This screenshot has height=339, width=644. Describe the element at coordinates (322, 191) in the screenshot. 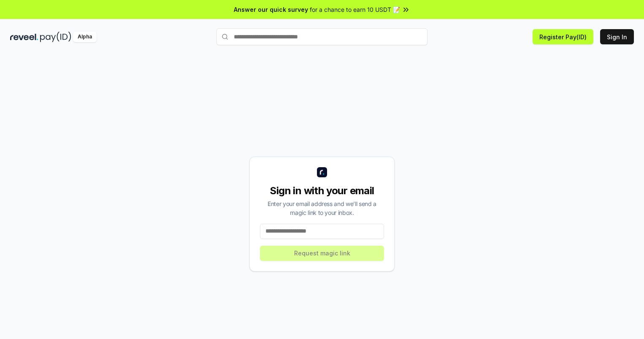

I see `div: Sign in with your email` at that location.